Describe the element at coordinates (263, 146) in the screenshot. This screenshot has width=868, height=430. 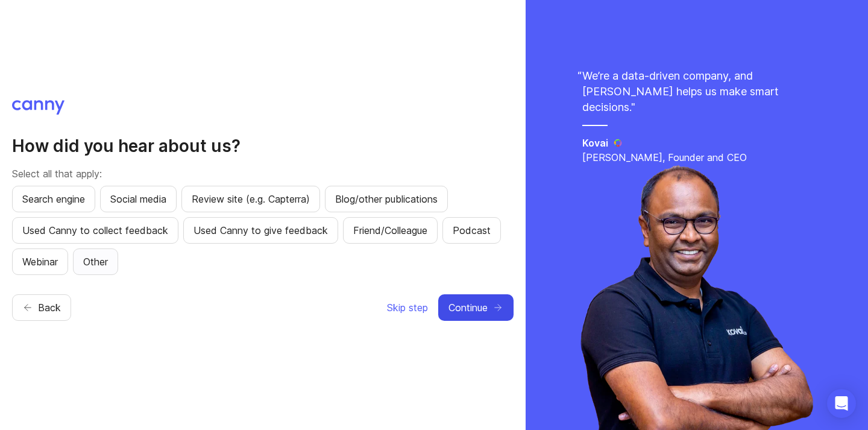
I see `h2: How did you hear about us?` at that location.